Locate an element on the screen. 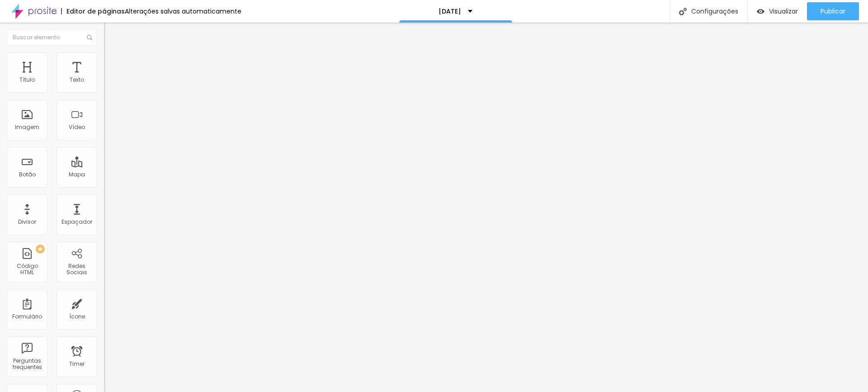  input: Buscar elemento is located at coordinates (52, 37).